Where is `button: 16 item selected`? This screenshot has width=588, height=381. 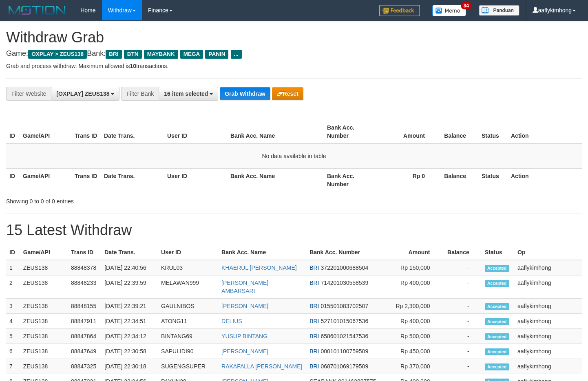
button: 16 item selected is located at coordinates (188, 94).